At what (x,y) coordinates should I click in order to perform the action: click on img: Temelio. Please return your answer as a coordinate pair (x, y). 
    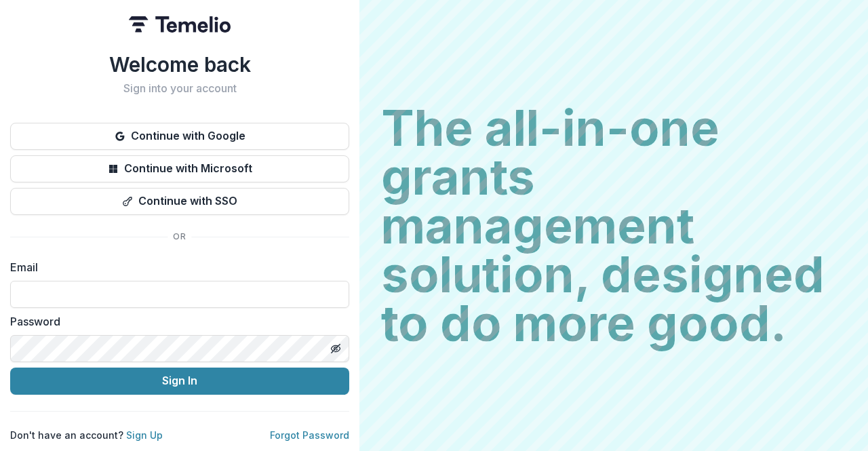
    Looking at the image, I should click on (180, 24).